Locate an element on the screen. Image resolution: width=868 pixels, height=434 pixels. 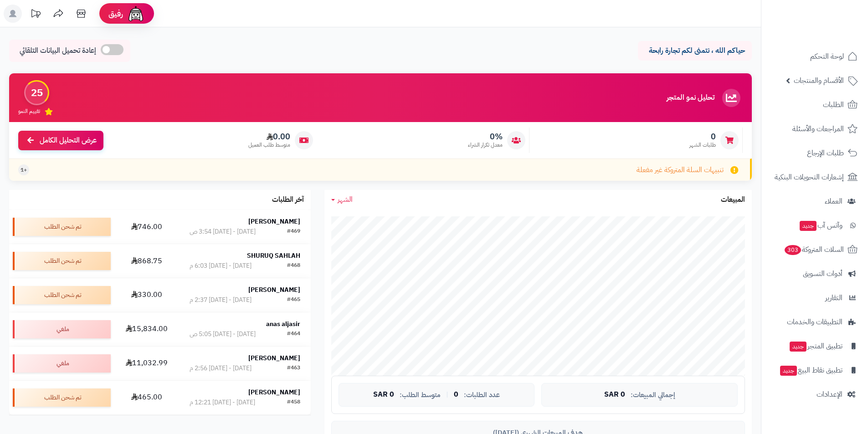
span: المراجعات والأسئلة is located at coordinates (818, 129).